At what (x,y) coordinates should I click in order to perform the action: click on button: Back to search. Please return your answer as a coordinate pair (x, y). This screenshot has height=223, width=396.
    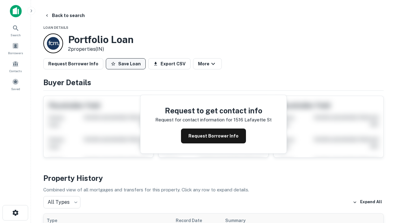
    Looking at the image, I should click on (65, 15).